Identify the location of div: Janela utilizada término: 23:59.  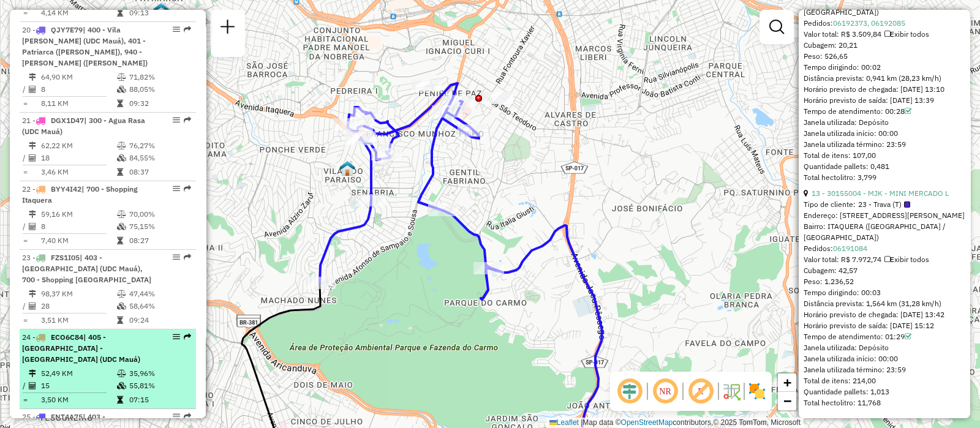
(884, 145).